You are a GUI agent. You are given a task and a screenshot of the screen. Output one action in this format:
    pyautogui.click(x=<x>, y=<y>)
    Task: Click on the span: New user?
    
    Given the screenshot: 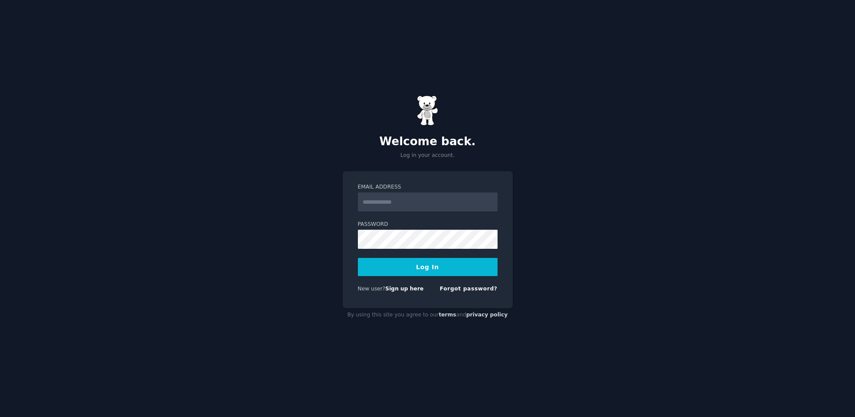 What is the action you would take?
    pyautogui.click(x=372, y=289)
    